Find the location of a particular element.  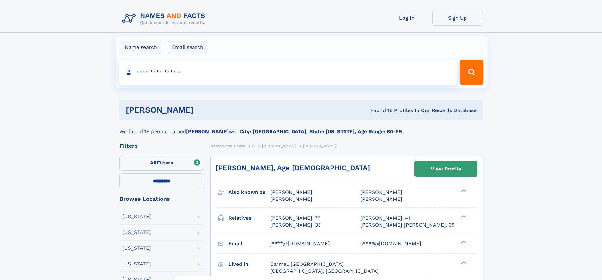

h3: Email is located at coordinates (249, 244).